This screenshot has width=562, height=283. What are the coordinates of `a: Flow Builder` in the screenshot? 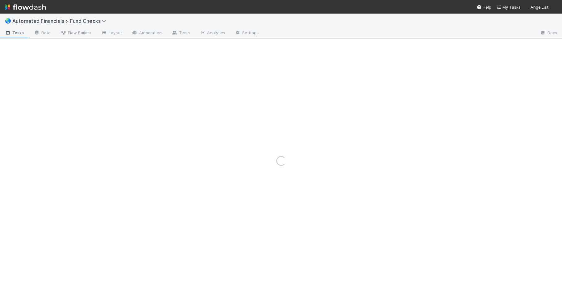 It's located at (76, 33).